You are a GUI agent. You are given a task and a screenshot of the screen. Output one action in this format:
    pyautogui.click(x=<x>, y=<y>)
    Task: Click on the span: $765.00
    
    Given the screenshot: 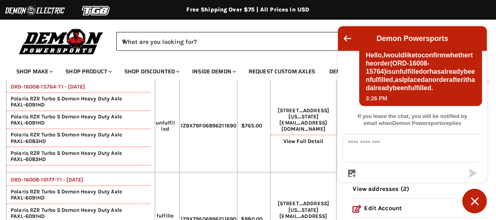 What is the action you would take?
    pyautogui.click(x=252, y=125)
    